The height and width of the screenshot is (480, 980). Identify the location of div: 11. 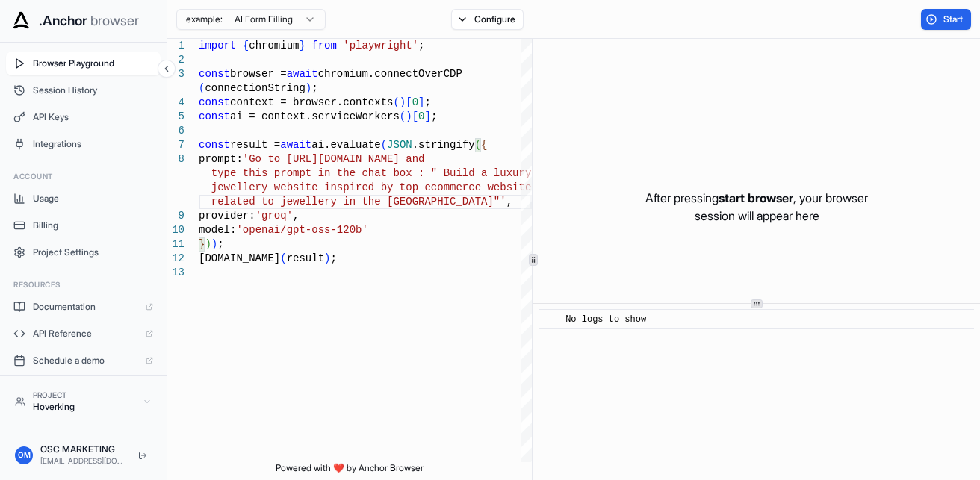
(175, 244).